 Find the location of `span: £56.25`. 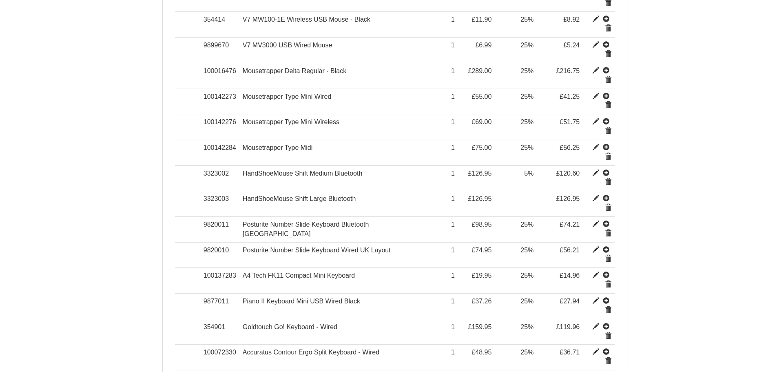

span: £56.25 is located at coordinates (569, 147).